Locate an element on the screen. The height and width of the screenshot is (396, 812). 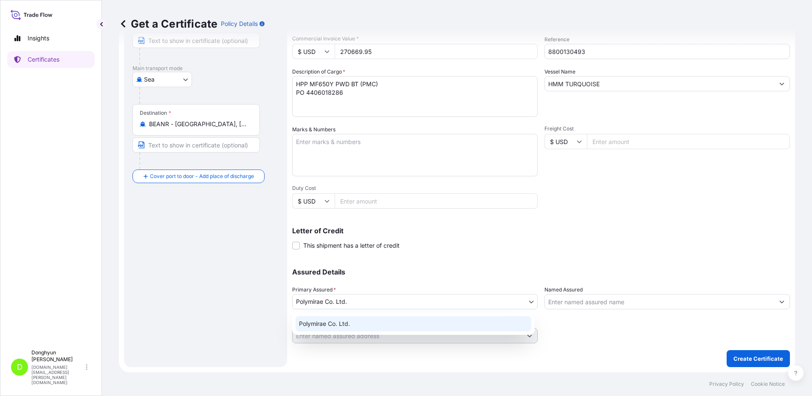
input: Named Assured Address is located at coordinates (407, 336).